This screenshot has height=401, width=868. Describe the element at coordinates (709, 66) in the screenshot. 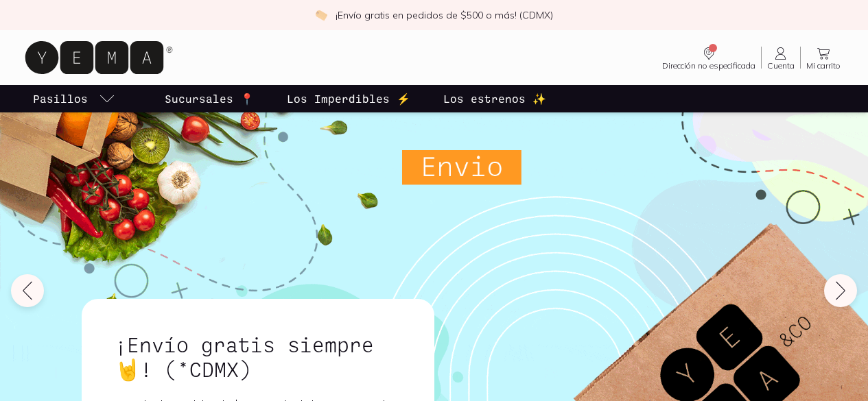

I see `span: Dirección no especificada` at that location.